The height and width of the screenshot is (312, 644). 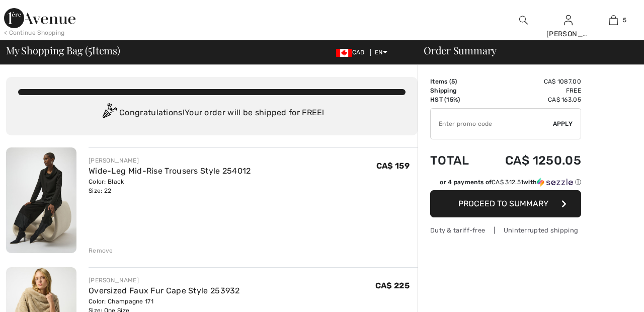 I want to click on td: CA$ 163.05, so click(x=531, y=100).